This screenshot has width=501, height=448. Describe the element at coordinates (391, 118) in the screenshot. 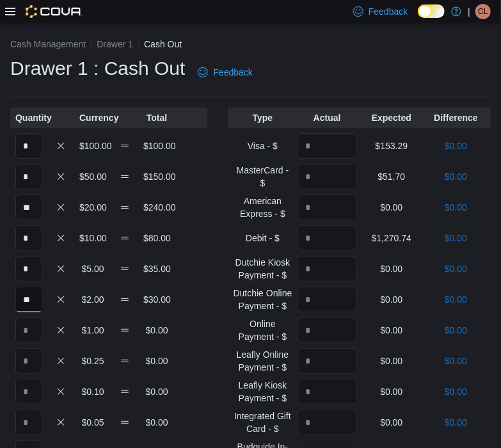

I see `p: Expected` at that location.